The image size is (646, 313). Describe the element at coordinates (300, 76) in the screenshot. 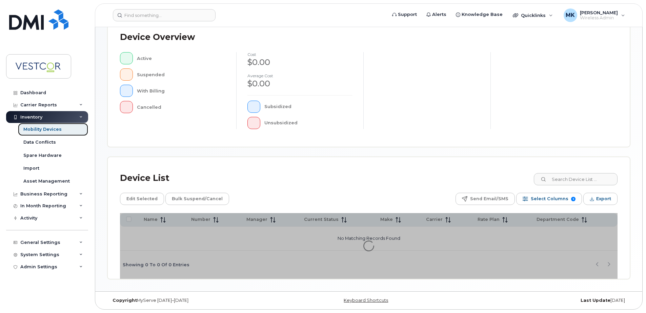

I see `h4: Average cost` at that location.